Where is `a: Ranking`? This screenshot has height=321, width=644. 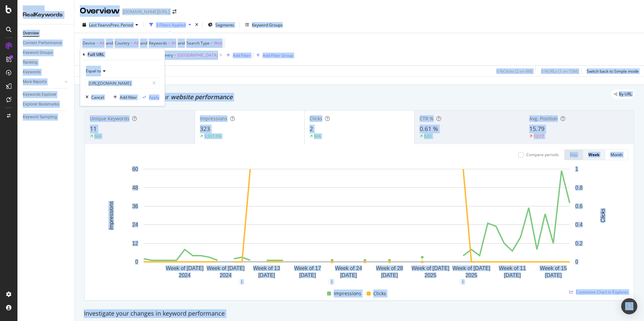 a: Ranking is located at coordinates (46, 62).